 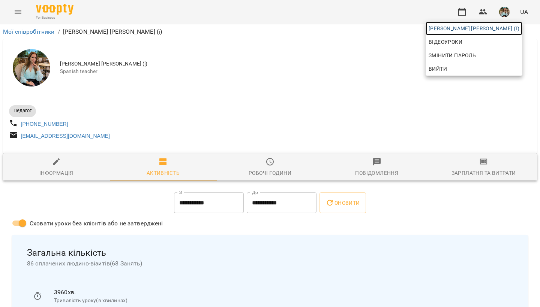 I want to click on a: Змінити пароль, so click(x=474, y=55).